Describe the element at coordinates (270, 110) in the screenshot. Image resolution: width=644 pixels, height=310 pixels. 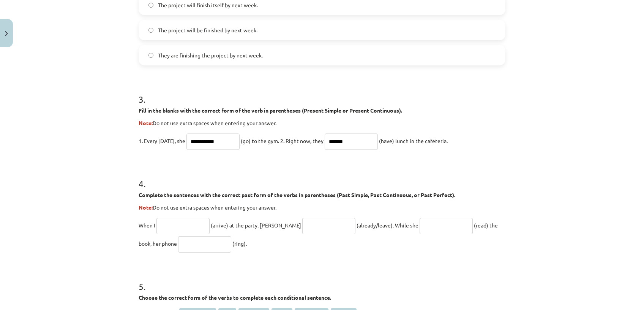
I see `strong: Fill in the blanks with the correct form of the verb in parentheses (Present Simple or Present Co...` at that location.